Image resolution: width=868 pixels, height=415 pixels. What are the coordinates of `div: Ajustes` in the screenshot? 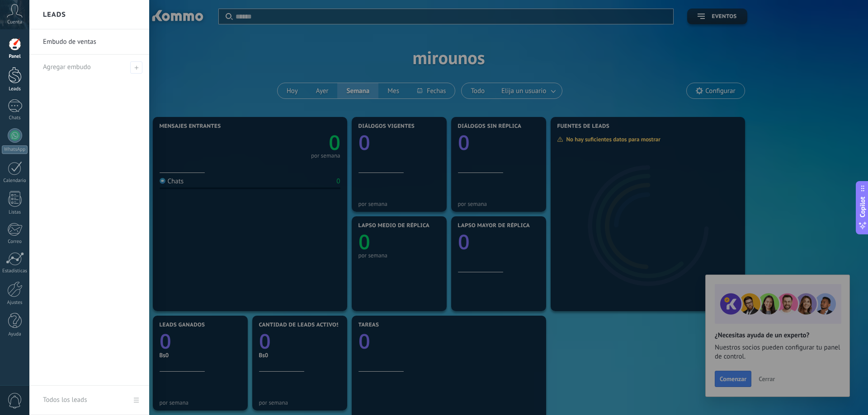 It's located at (15, 303).